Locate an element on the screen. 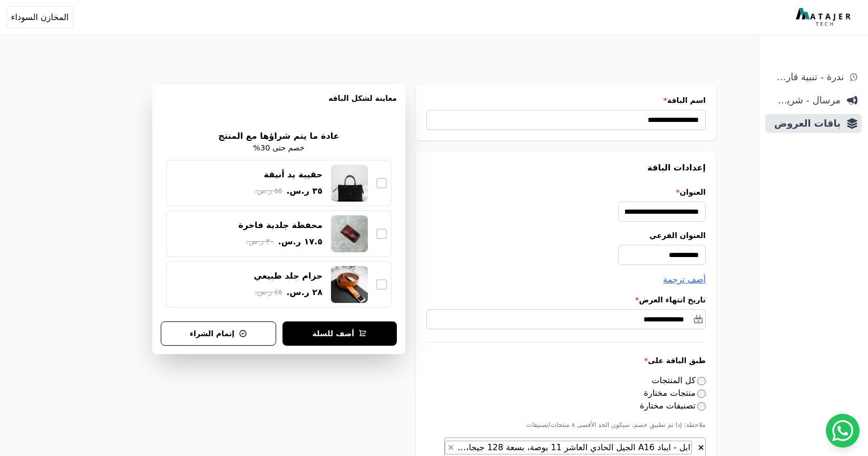 The width and height of the screenshot is (868, 456). button: إتمام الشراء is located at coordinates (218, 334).